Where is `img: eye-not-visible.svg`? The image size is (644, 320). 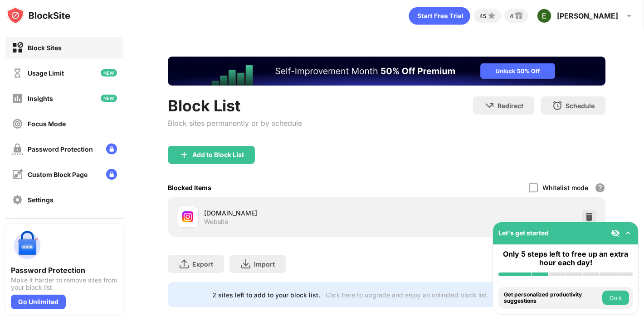
img: eye-not-visible.svg is located at coordinates (616, 233).